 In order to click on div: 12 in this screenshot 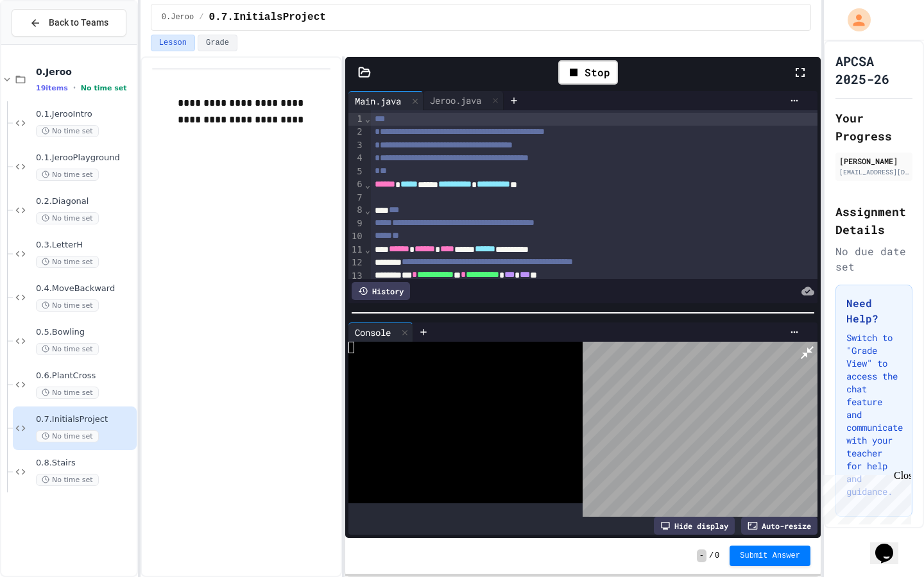, I will do `click(356, 263)`.